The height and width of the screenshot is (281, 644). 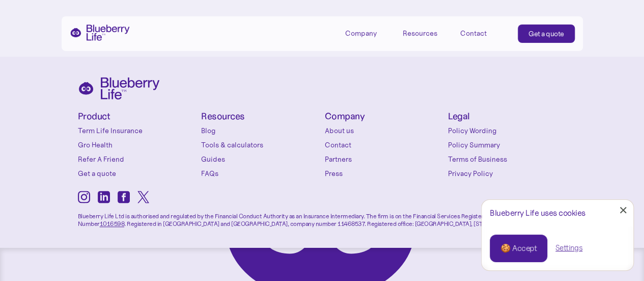 What do you see at coordinates (384, 173) in the screenshot?
I see `a: Press` at bounding box center [384, 173].